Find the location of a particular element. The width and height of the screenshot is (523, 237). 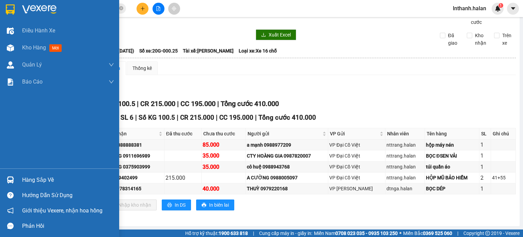

span: plus is located at coordinates (143, 9).